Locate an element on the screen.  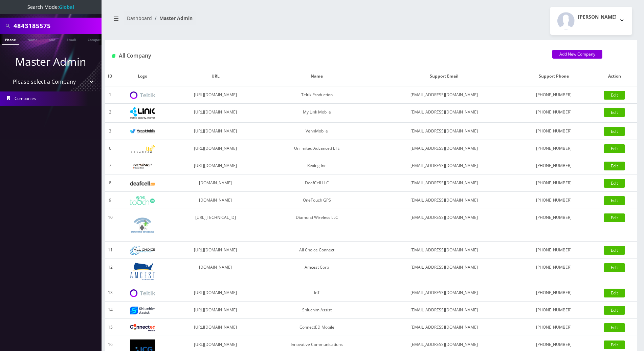
td: 8 is located at coordinates (110, 183).